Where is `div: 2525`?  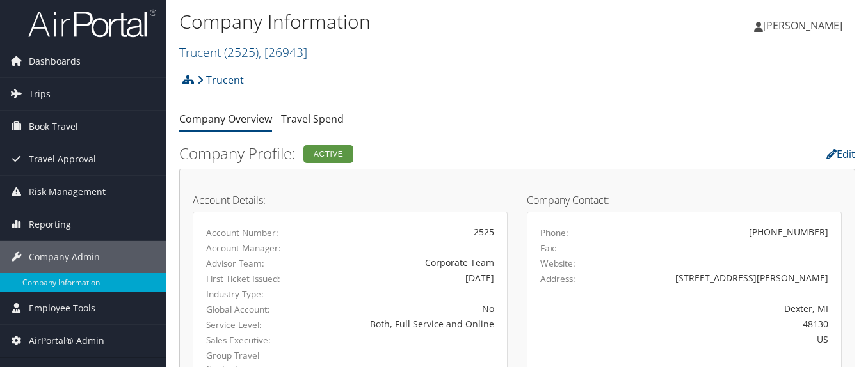 div: 2525 is located at coordinates (402, 231).